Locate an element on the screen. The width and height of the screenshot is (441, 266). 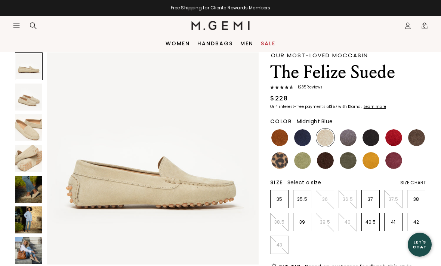
img: Pistachio is located at coordinates (303, 160).